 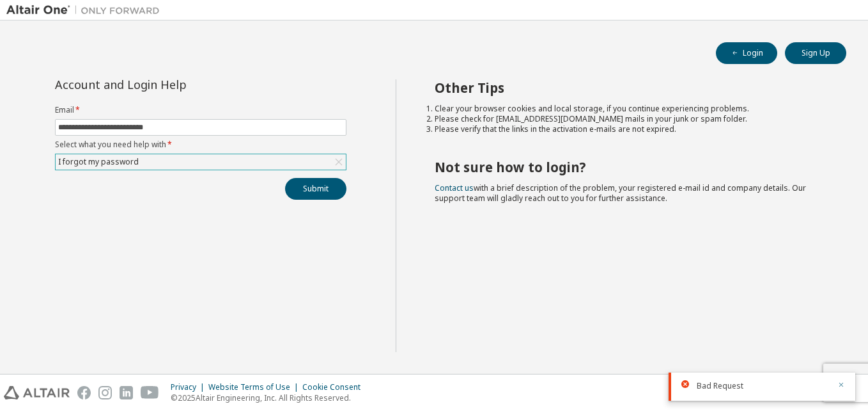 What do you see at coordinates (37, 392) in the screenshot?
I see `img: altair_logo.svg` at bounding box center [37, 392].